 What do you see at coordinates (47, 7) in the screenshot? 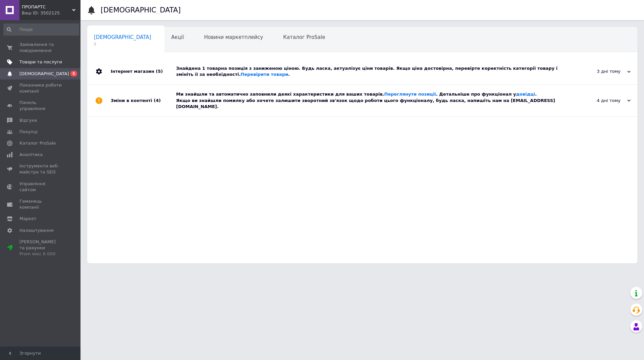
I see `span: ПРОПАРТС` at bounding box center [47, 7].